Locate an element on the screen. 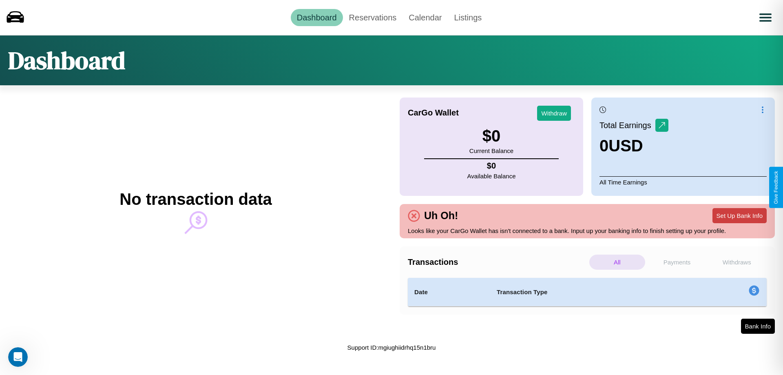  p: Looks like your CarGo Wallet has isn't connected to a bank. Input up your banking info to finish ... is located at coordinates (587, 230).